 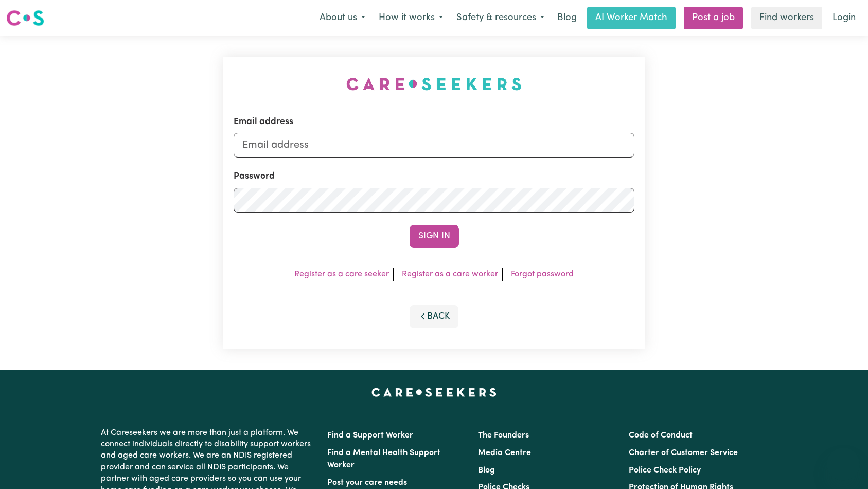 I want to click on a: Find a Support Worker, so click(x=370, y=435).